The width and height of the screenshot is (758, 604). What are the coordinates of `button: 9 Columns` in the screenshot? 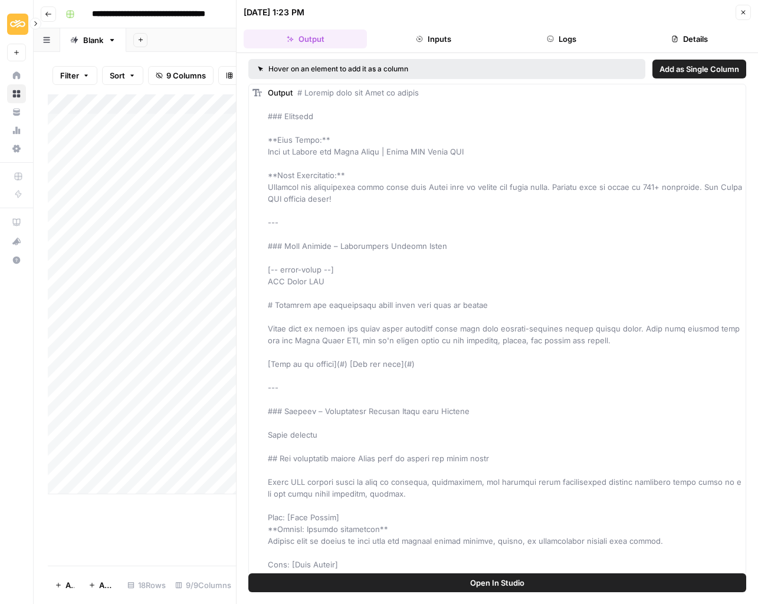 It's located at (180, 76).